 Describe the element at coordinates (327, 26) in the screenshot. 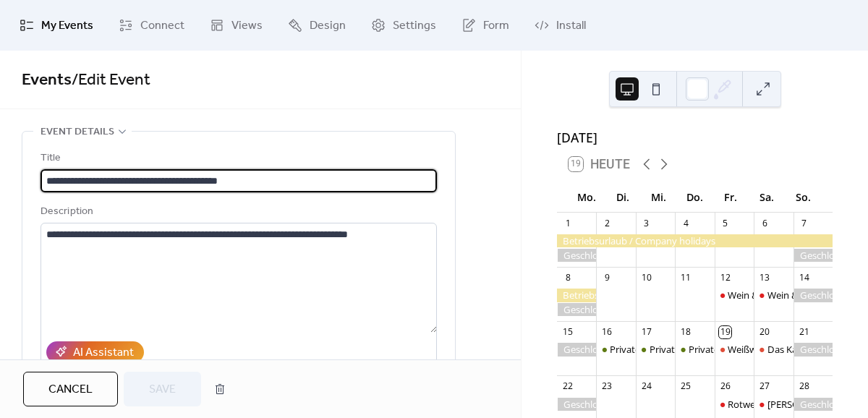

I see `span: Design` at that location.